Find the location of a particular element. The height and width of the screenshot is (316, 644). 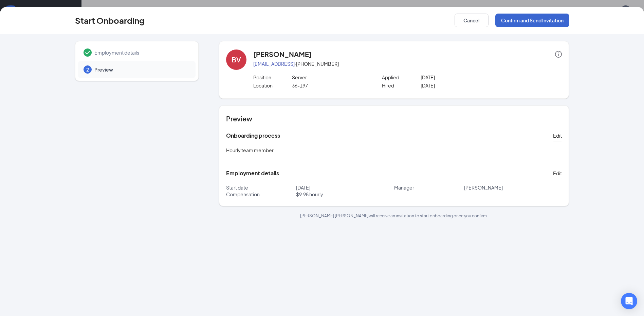

h3: Start Onboarding is located at coordinates (110, 21).